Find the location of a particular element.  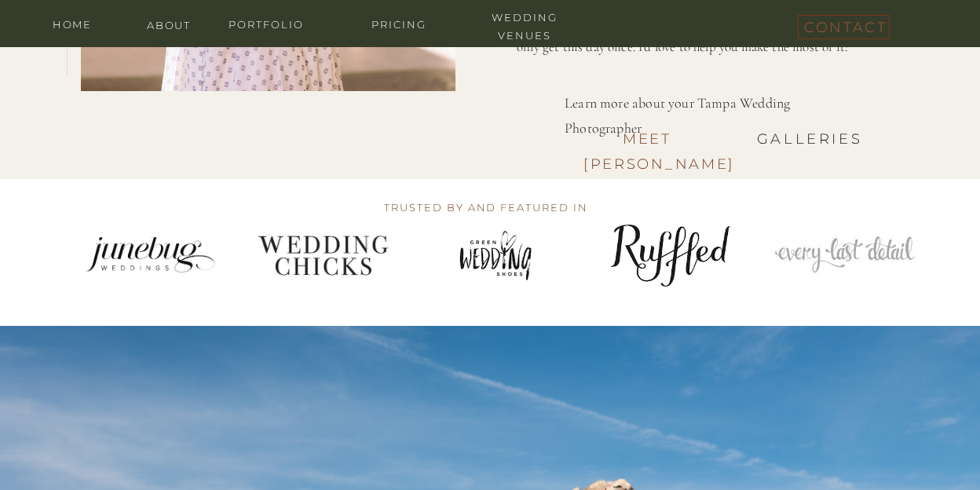

nav: wedding venues is located at coordinates (525, 15).